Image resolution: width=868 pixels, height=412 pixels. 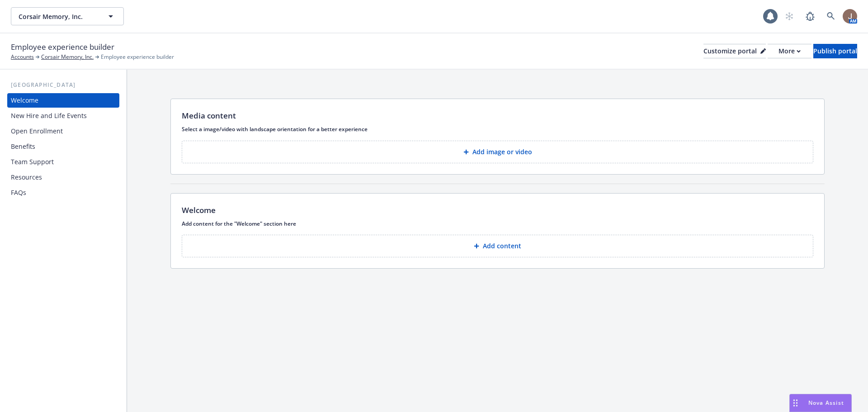 What do you see at coordinates (850, 16) in the screenshot?
I see `img: photo` at bounding box center [850, 16].